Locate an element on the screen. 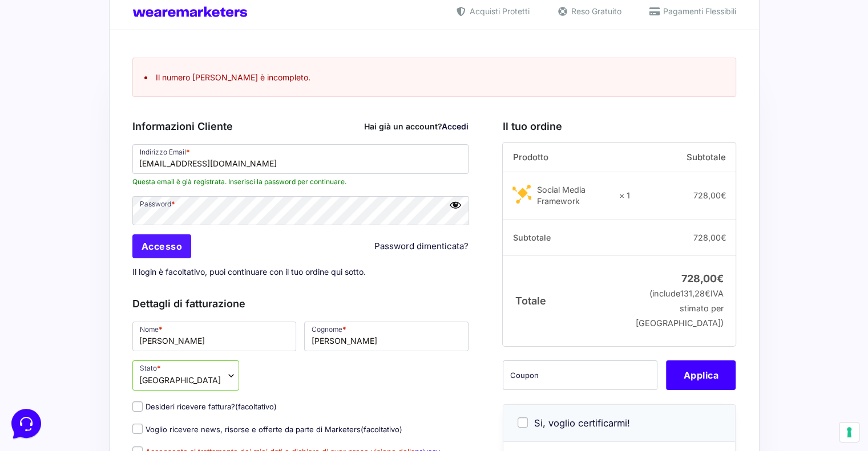 Image resolution: width=868 pixels, height=451 pixels. input: Voglio ricevere news, risorse e offerte da parte di Marketers(facoltativo) is located at coordinates (138, 429).